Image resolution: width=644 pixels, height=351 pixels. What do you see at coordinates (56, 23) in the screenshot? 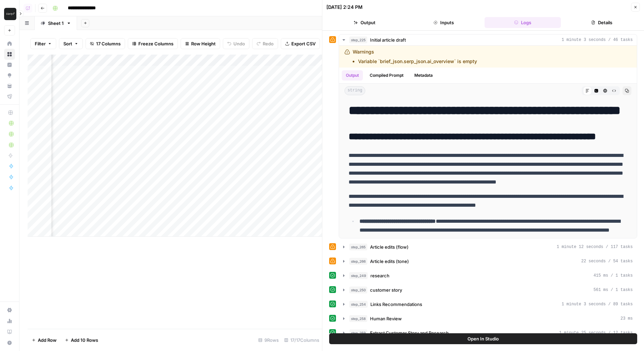
I see `div: Sheet 1` at bounding box center [56, 23].